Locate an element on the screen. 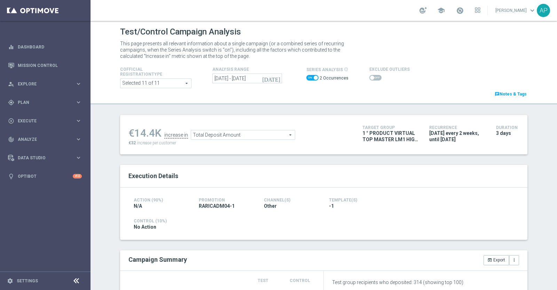 This screenshot has width=557, height=290. div: gps_fixed Plan keyboard_arrow_right is located at coordinates (45, 102).